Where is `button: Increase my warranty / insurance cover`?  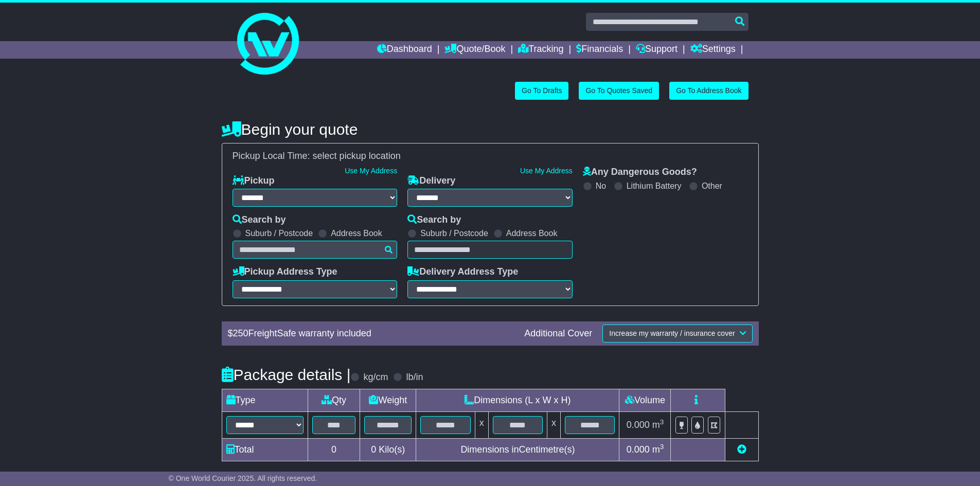 button: Increase my warranty / insurance cover is located at coordinates (677, 333).